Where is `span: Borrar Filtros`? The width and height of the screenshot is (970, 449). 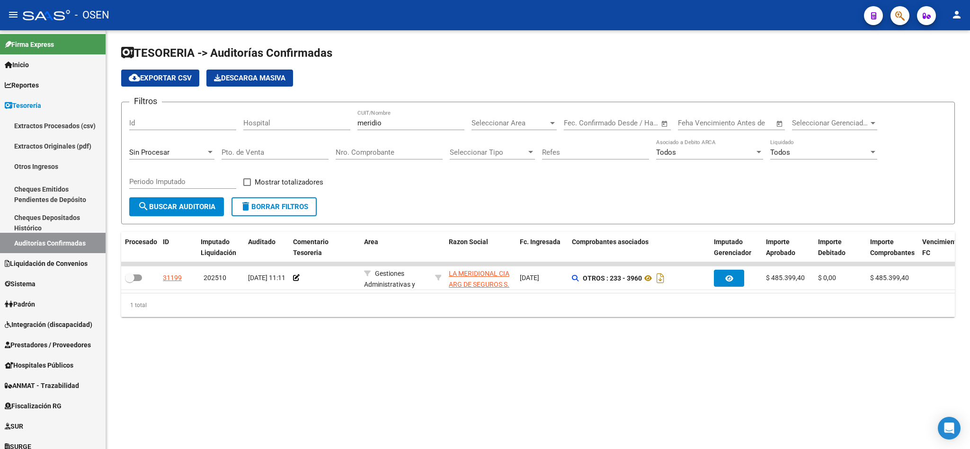 span: Borrar Filtros is located at coordinates (274, 207).